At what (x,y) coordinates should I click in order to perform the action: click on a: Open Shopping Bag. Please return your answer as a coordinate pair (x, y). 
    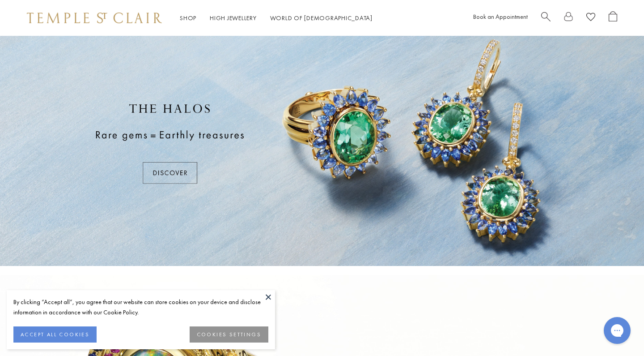
    Looking at the image, I should click on (613, 18).